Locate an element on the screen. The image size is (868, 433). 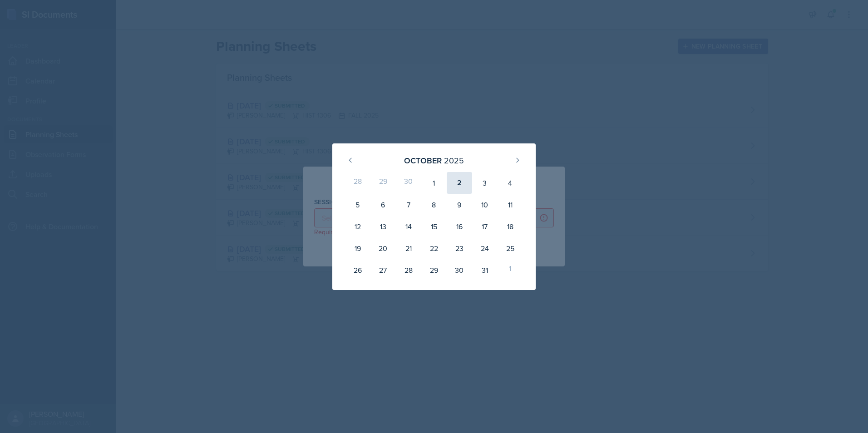
div: 27 is located at coordinates (383, 270).